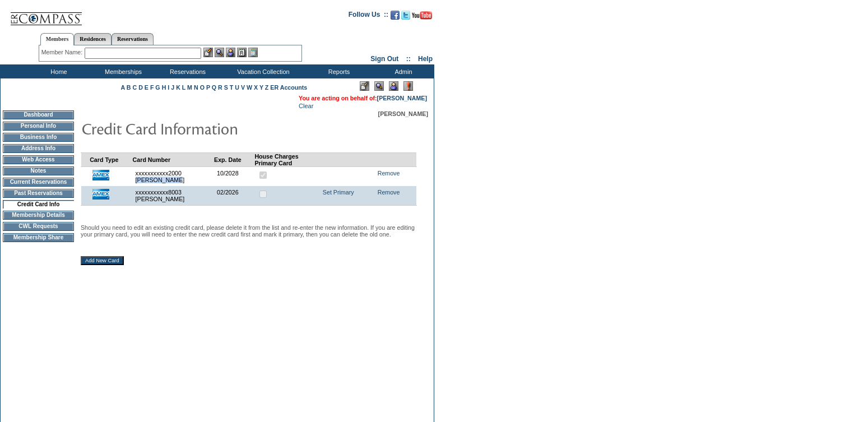 Image resolution: width=868 pixels, height=422 pixels. I want to click on td: Exp. Date, so click(234, 159).